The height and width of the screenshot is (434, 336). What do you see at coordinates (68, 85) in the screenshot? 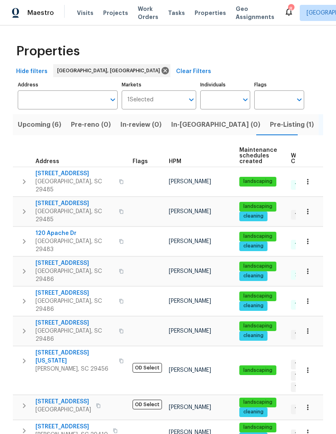
I see `label: Address` at bounding box center [68, 85].